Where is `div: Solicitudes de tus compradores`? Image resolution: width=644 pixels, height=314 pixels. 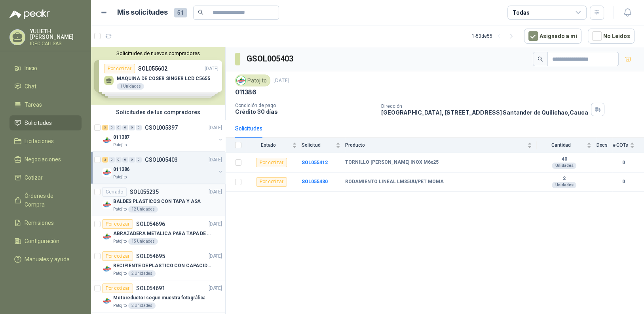 div: Solicitudes de tus compradores is located at coordinates (158, 112).